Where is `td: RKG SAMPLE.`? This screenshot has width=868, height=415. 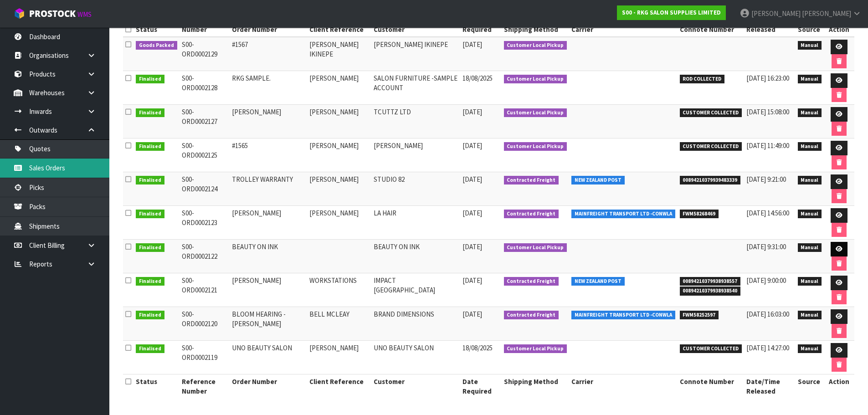 td: RKG SAMPLE. is located at coordinates (268, 88).